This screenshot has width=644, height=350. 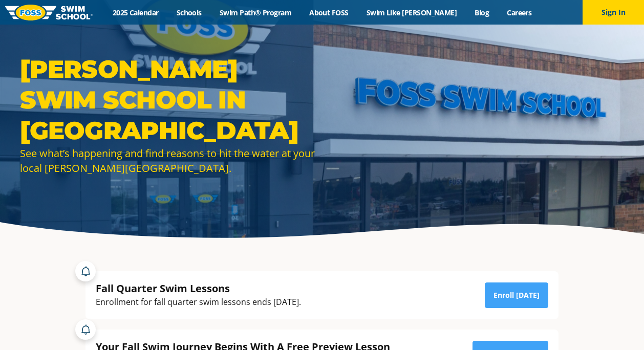 I want to click on a: About FOSS, so click(x=329, y=12).